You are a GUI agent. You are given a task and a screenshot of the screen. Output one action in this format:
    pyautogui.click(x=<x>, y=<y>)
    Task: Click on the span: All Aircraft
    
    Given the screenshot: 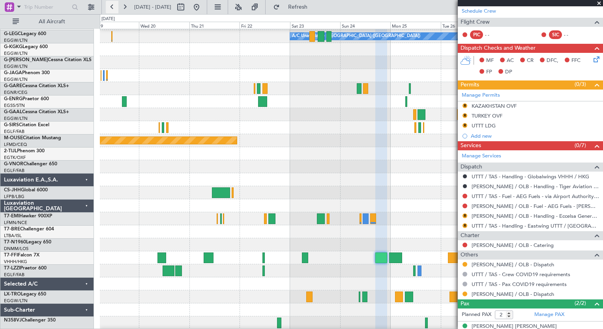 What is the action you would take?
    pyautogui.click(x=52, y=22)
    